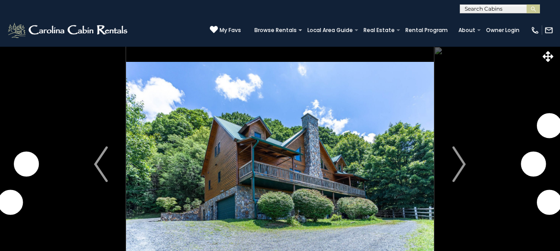 This screenshot has height=251, width=560. I want to click on a: About, so click(466, 30).